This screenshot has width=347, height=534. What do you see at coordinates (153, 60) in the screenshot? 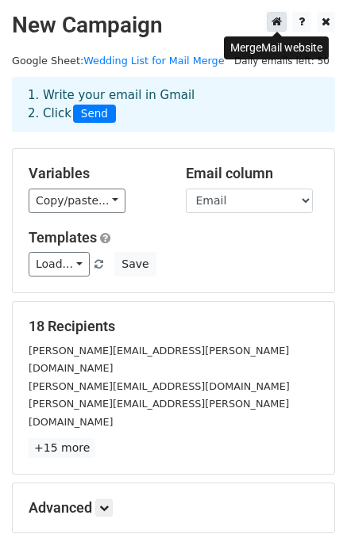
I see `a: Wedding List for Mail Merge` at bounding box center [153, 60].